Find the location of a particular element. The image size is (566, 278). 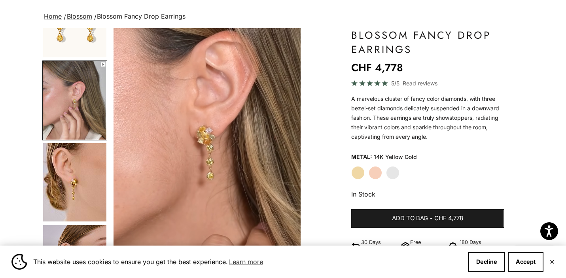

button: Add to bag-CHF 4,778 is located at coordinates (427, 219).